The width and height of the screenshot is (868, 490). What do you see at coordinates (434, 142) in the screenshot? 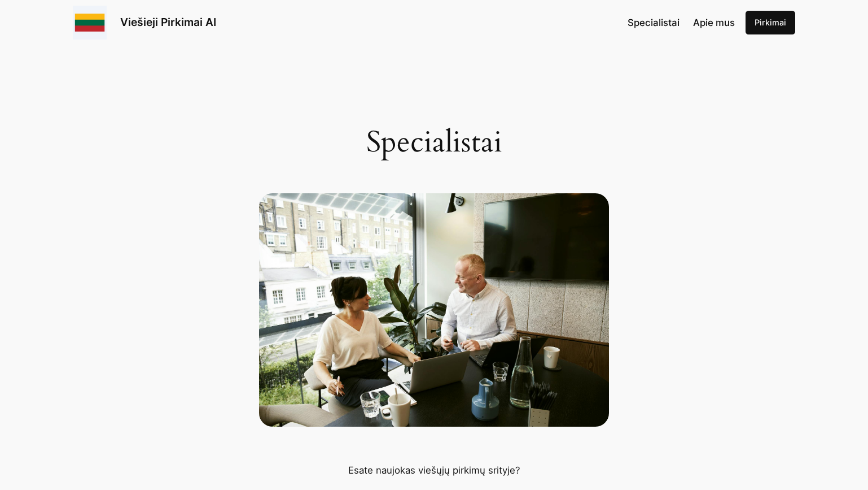
I see `h1: Specialistai` at bounding box center [434, 142].